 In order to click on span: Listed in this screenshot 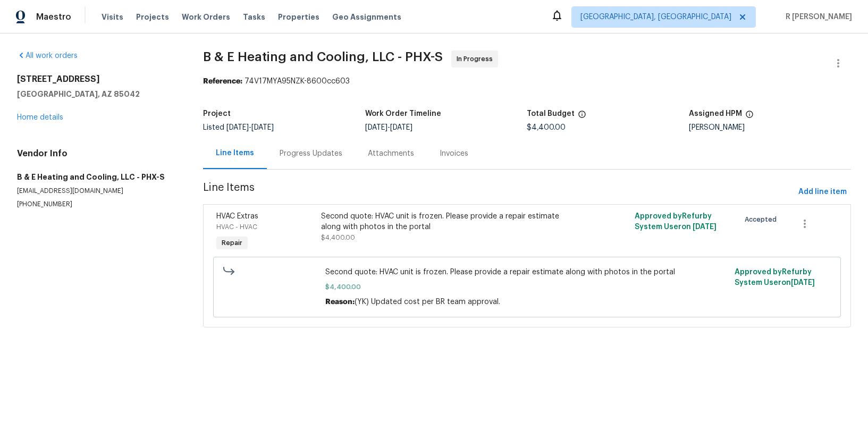, I will do `click(238, 128)`.